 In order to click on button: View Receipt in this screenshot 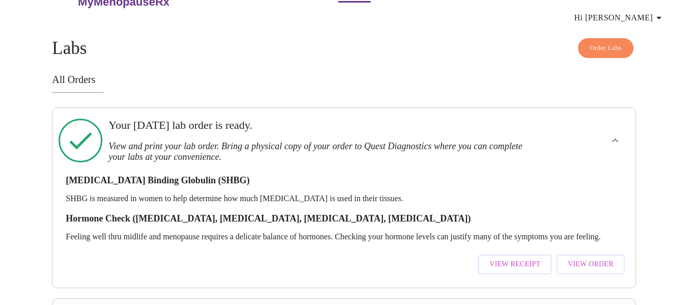, I will do `click(515, 264)`.